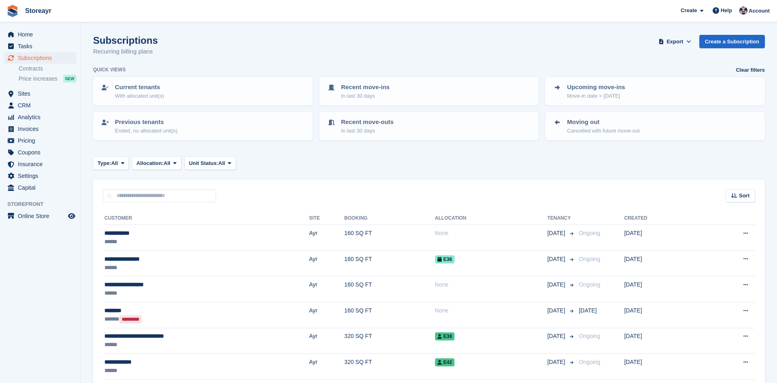 Image resolution: width=777 pixels, height=383 pixels. What do you see at coordinates (429, 126) in the screenshot?
I see `a: Recent move-outs In last 30 days` at bounding box center [429, 126].